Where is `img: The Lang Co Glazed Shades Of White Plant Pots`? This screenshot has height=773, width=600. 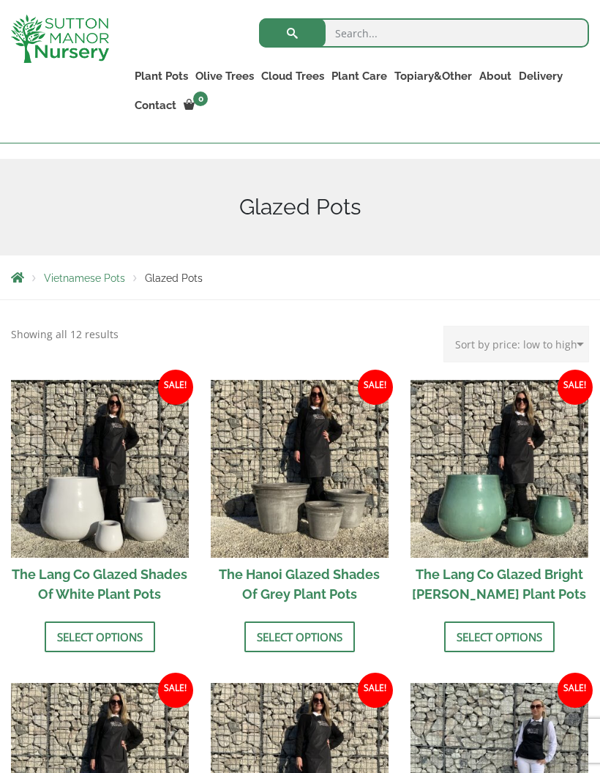
img: The Lang Co Glazed Shades Of White Plant Pots is located at coordinates (100, 469).